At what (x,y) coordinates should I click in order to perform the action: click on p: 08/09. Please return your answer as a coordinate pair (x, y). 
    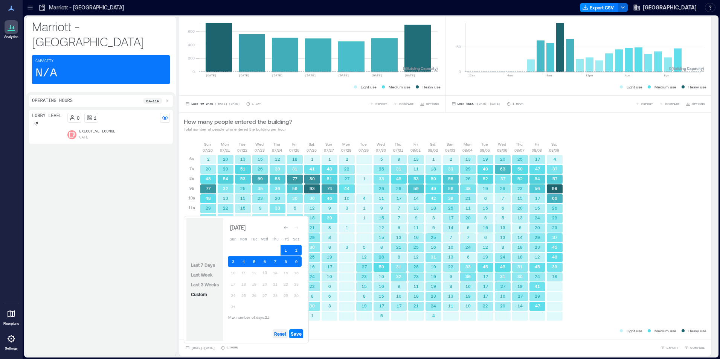
    Looking at the image, I should click on (554, 150).